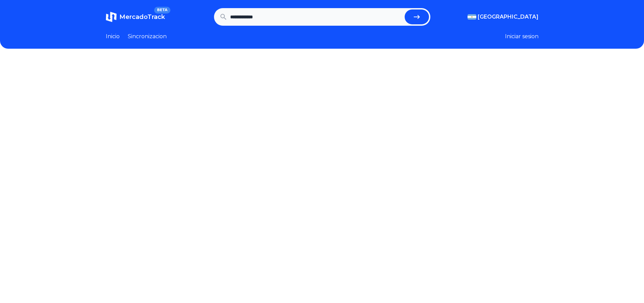  Describe the element at coordinates (472, 17) in the screenshot. I see `img: Argentina` at that location.